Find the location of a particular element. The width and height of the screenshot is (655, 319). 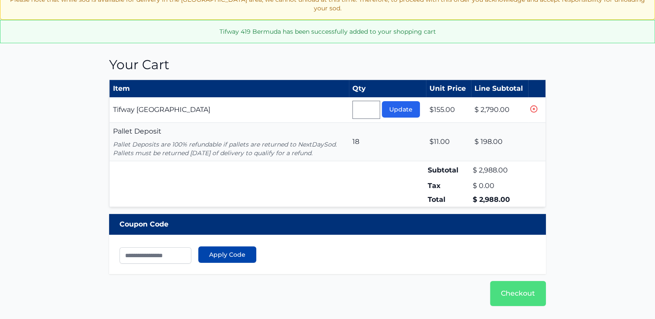

span: Apply Code is located at coordinates (227, 255).